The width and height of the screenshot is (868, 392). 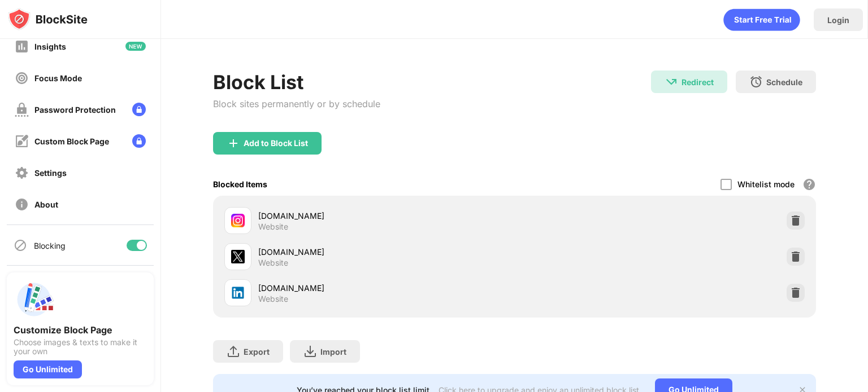 I want to click on div: Blocked Items, so click(x=240, y=184).